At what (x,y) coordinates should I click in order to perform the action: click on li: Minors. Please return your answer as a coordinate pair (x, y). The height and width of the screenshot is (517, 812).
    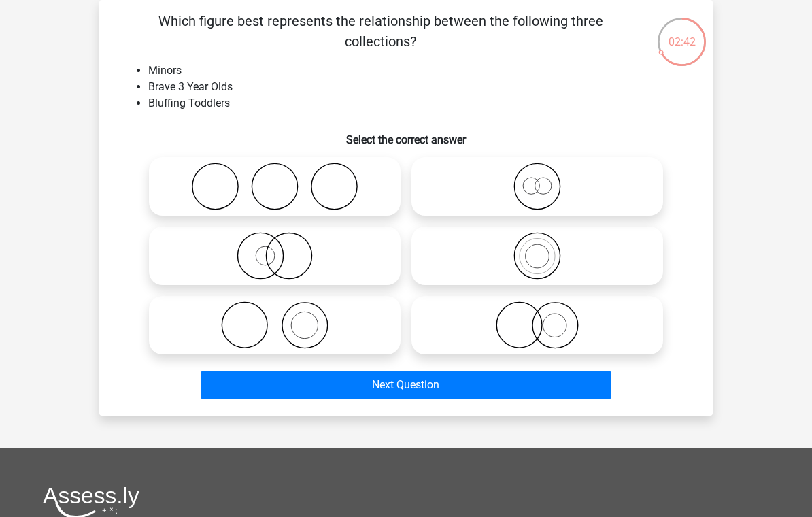
    Looking at the image, I should click on (419, 71).